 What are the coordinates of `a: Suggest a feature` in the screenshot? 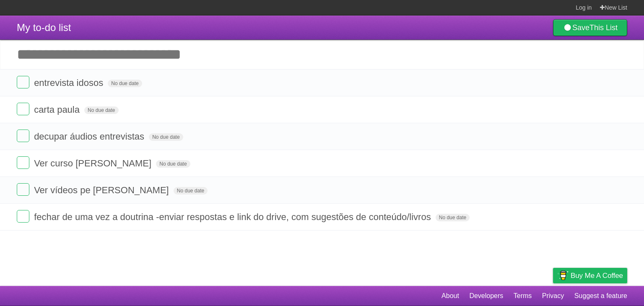 It's located at (601, 296).